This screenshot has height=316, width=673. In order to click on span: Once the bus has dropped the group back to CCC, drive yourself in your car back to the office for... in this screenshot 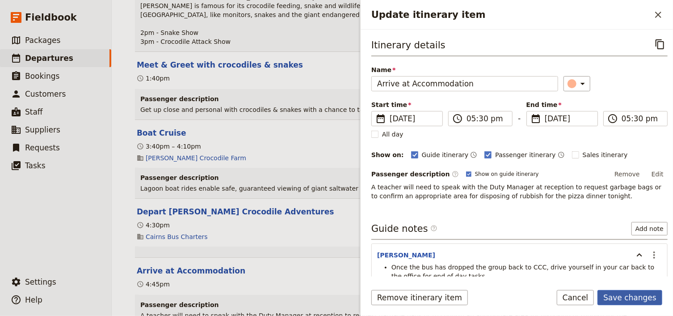, I will do `click(524, 271)`.